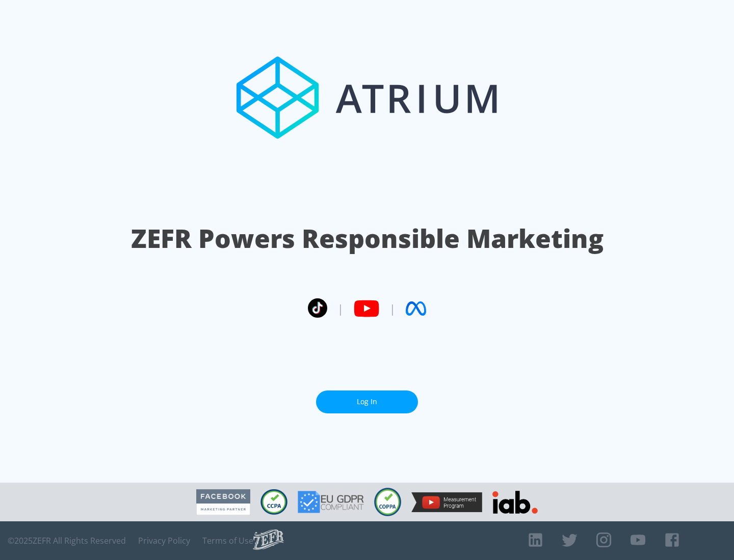 This screenshot has width=734, height=560. What do you see at coordinates (67, 541) in the screenshot?
I see `span: © 2025 ZEFR All Rights Reserved` at bounding box center [67, 541].